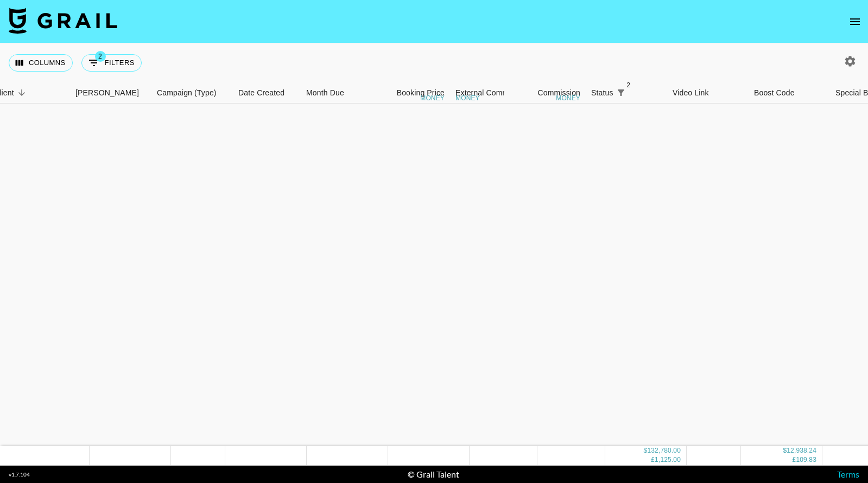  Describe the element at coordinates (19, 475) in the screenshot. I see `div: v 1.7.104` at that location.